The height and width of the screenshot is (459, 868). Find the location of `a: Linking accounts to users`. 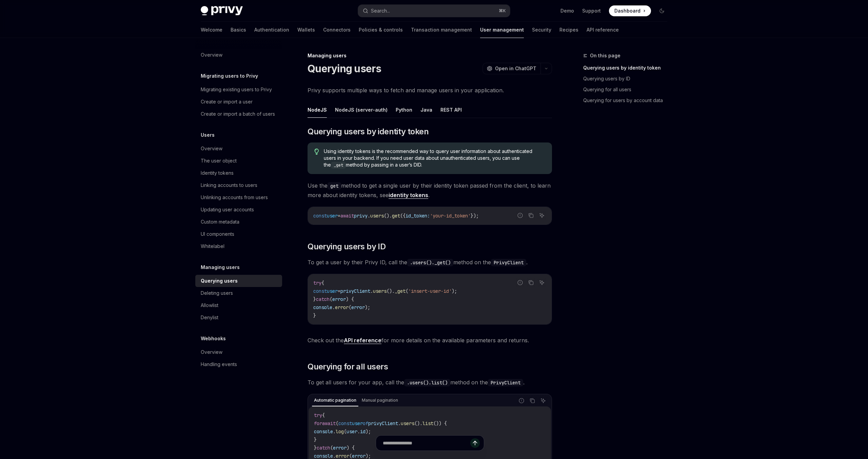

a: Linking accounts to users is located at coordinates (239, 185).